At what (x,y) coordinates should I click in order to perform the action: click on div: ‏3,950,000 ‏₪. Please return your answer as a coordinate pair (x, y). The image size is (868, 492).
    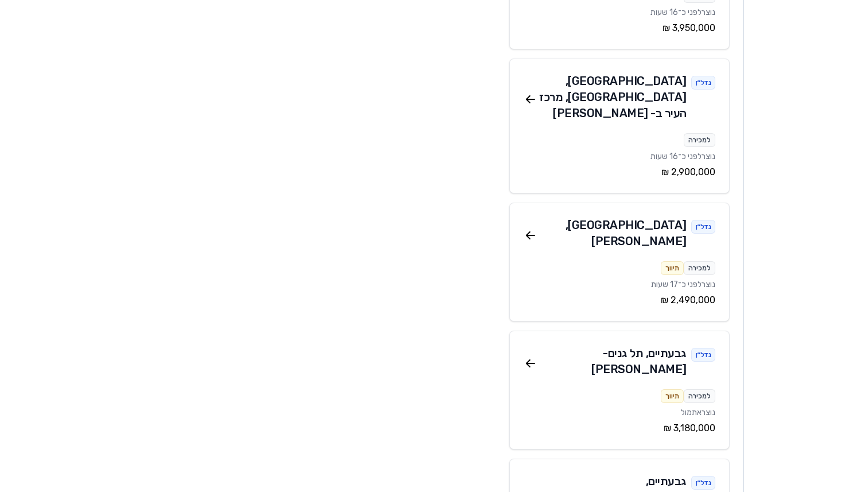
    Looking at the image, I should click on (619, 28).